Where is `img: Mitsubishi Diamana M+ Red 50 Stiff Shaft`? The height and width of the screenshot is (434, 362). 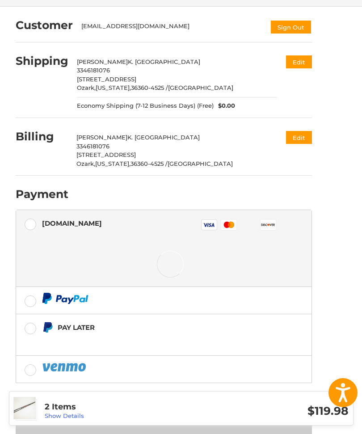
img: Mitsubishi Diamana M+ Red 50 Stiff Shaft is located at coordinates (25, 408).